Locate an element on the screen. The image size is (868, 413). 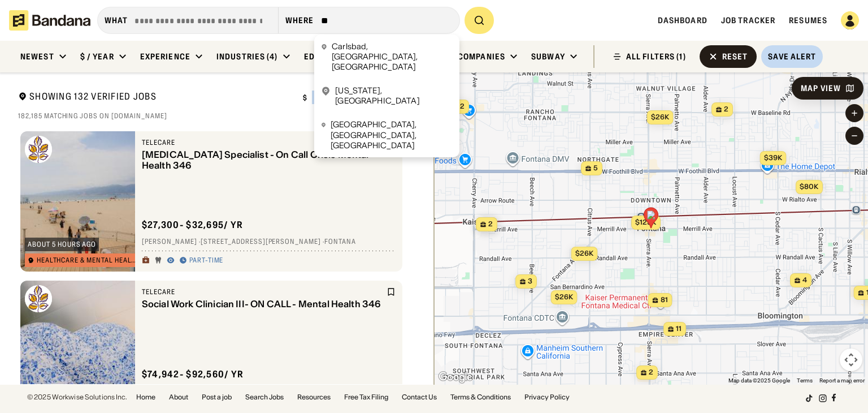
a: Open this area in Google Maps (opens a new window) is located at coordinates (455, 377).